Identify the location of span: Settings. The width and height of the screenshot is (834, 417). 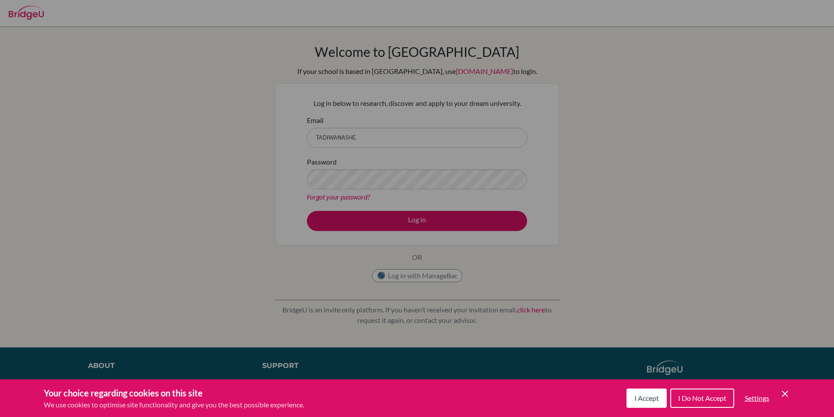
(757, 398).